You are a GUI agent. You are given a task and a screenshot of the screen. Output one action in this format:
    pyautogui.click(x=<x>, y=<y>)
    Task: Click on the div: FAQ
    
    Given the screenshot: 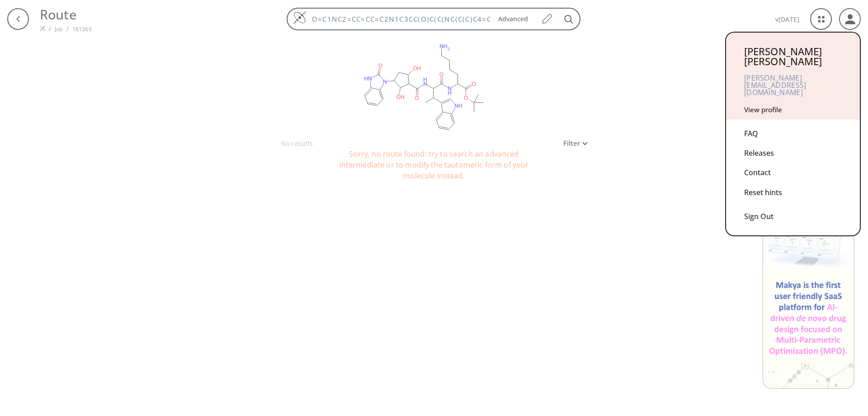 What is the action you would take?
    pyautogui.click(x=793, y=133)
    